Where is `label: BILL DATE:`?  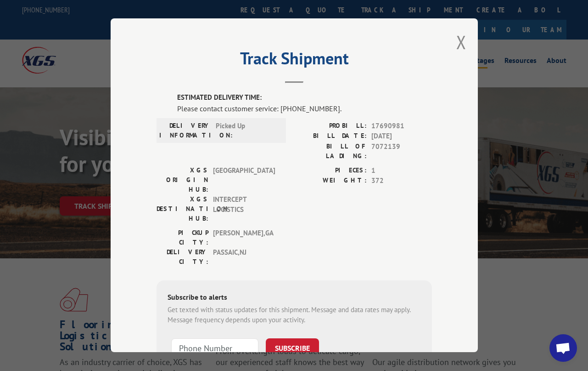 label: BILL DATE: is located at coordinates (331, 136).